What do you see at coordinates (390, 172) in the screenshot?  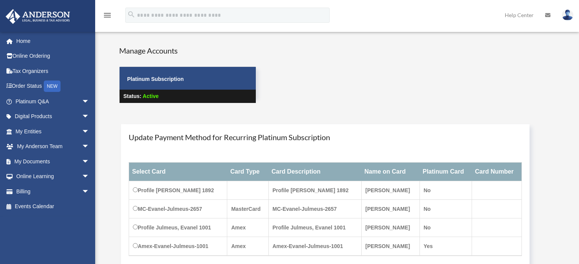 I see `th: Name on Card` at bounding box center [390, 172].